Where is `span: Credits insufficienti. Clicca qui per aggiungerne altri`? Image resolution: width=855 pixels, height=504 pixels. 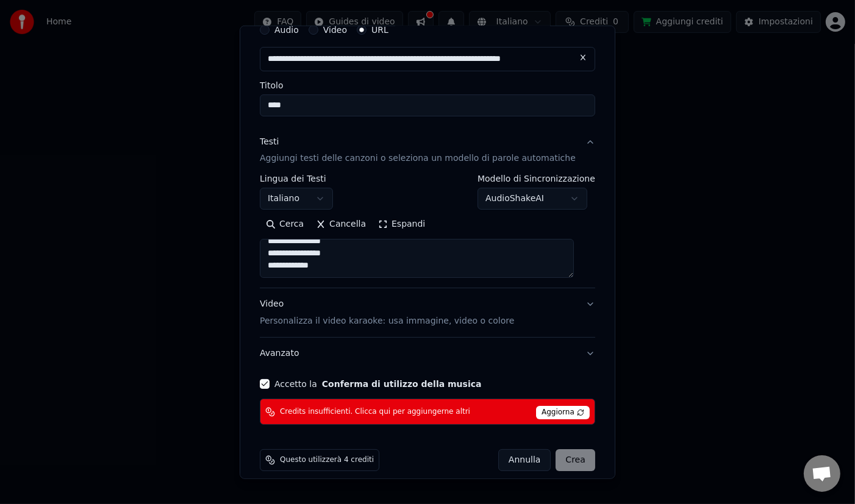
span: Credits insufficienti. Clicca qui per aggiungerne altri is located at coordinates (375, 412).